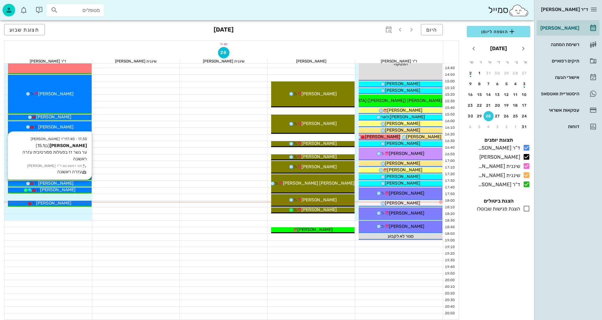  I want to click on button: 26, so click(507, 116).